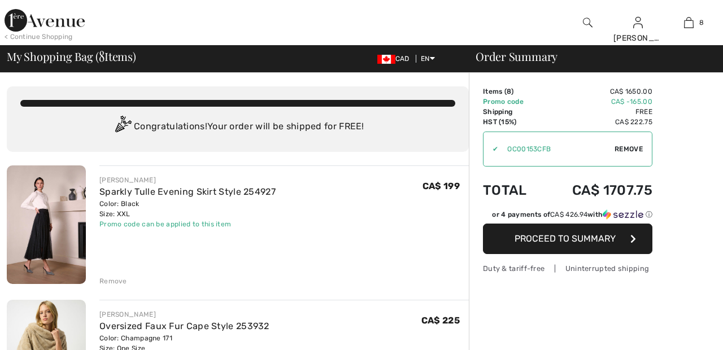 Image resolution: width=723 pixels, height=350 pixels. I want to click on td: HST (15%), so click(513, 122).